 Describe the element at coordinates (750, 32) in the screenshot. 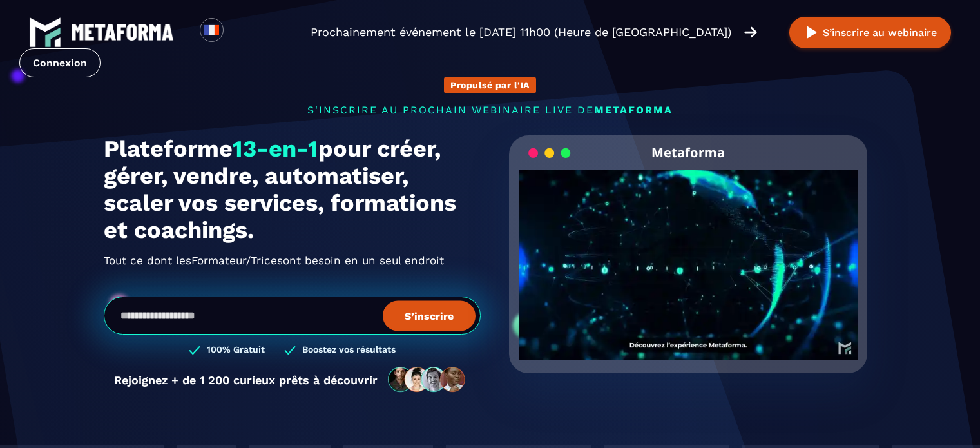

I see `img: arrow-right` at that location.